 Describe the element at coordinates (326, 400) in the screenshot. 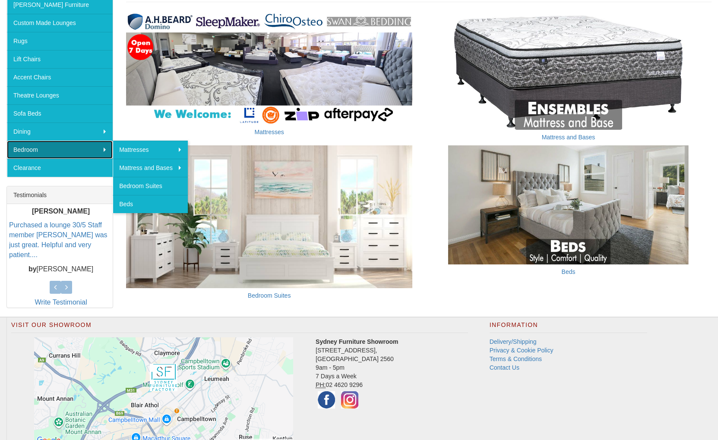

I see `img: Facebook` at that location.